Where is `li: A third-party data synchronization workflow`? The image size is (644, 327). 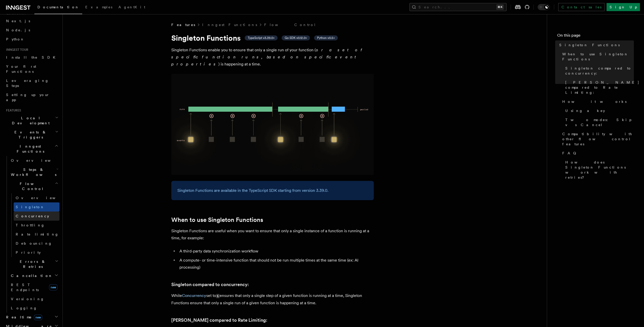
li: A third-party data synchronization workflow is located at coordinates (276, 251).